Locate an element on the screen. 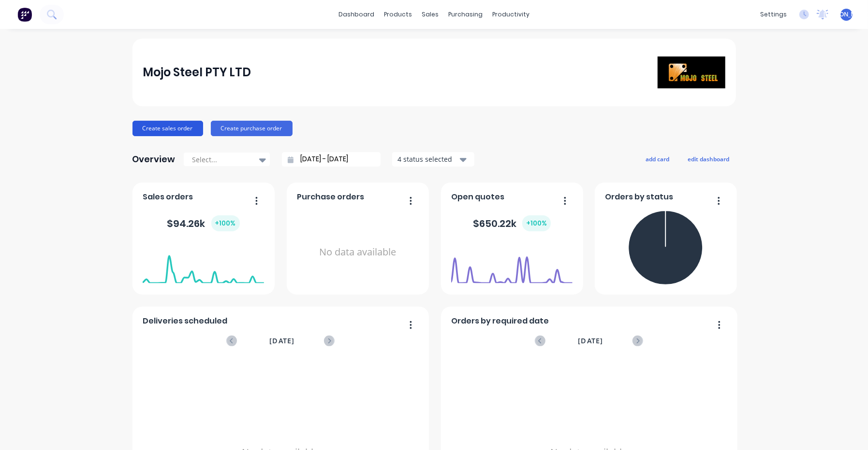 Image resolution: width=868 pixels, height=450 pixels. div: purchasing is located at coordinates (465, 15).